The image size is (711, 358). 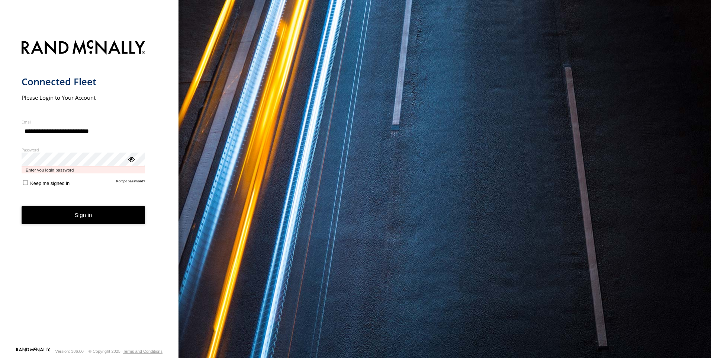 I want to click on a: Terms and Conditions, so click(x=143, y=351).